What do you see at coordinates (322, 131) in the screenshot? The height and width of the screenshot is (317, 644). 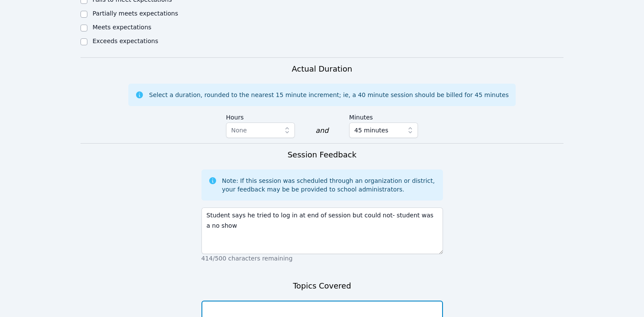 I see `div: and` at bounding box center [322, 131].